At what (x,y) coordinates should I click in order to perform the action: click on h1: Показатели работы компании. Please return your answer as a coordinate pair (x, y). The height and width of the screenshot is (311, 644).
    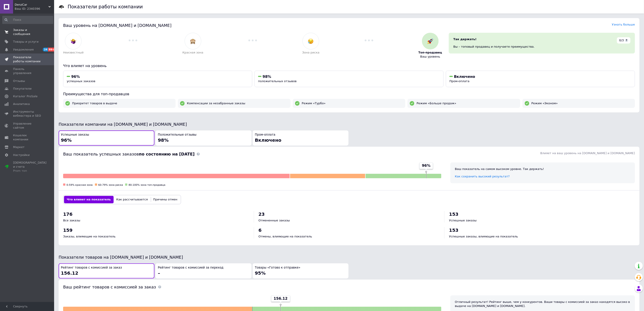
    Looking at the image, I should click on (105, 7).